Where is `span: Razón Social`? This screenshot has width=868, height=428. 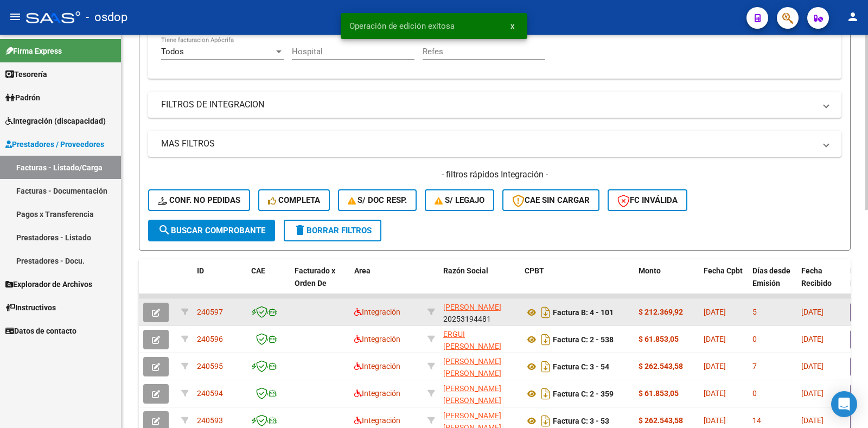
span: Razón Social is located at coordinates (466, 271).